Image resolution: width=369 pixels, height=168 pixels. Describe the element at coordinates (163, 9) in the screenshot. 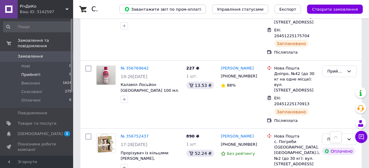

I see `button: Завантажити звіт по пром-оплаті` at that location.